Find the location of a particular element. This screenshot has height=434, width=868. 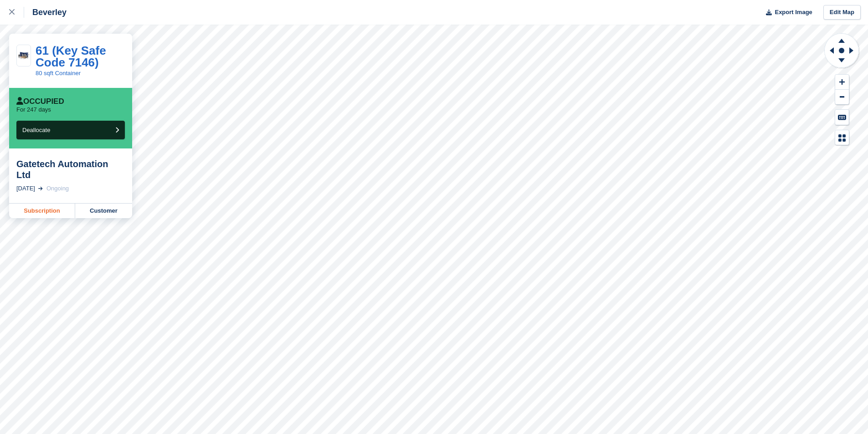

div: Occupied is located at coordinates (40, 101).